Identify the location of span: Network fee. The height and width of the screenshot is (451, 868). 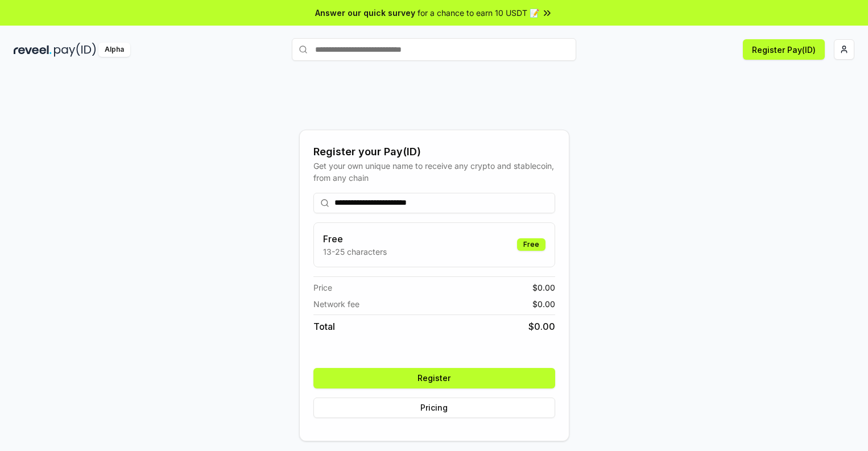
(336, 303).